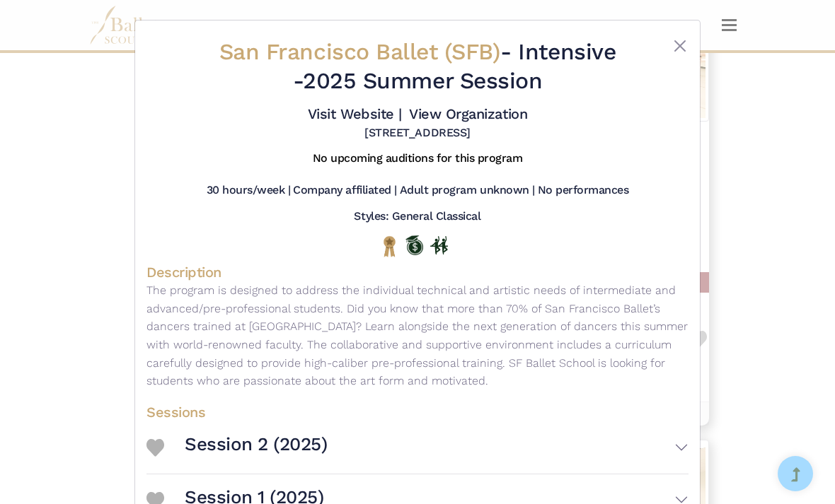  I want to click on h5: No upcoming auditions for this program, so click(418, 158).